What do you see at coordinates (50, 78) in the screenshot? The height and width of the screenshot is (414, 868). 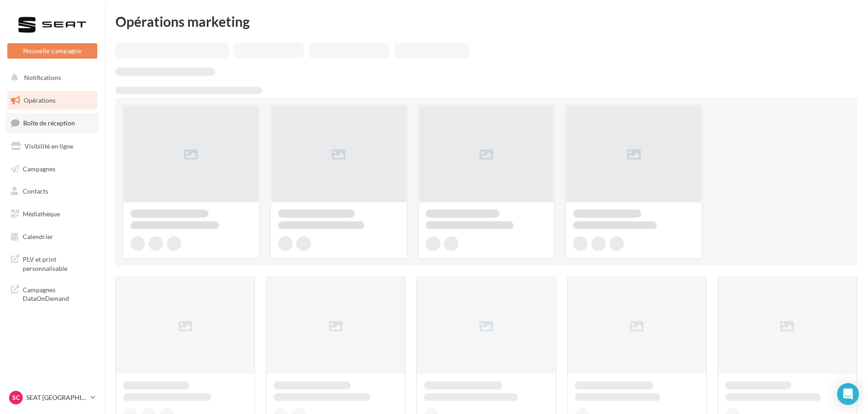 I see `button: Notifications` at bounding box center [50, 78].